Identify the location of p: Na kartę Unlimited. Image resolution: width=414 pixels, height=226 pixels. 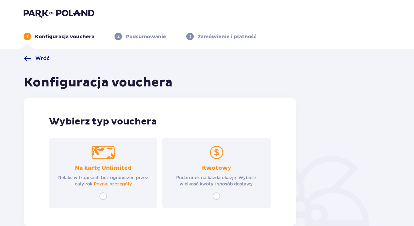
(103, 168).